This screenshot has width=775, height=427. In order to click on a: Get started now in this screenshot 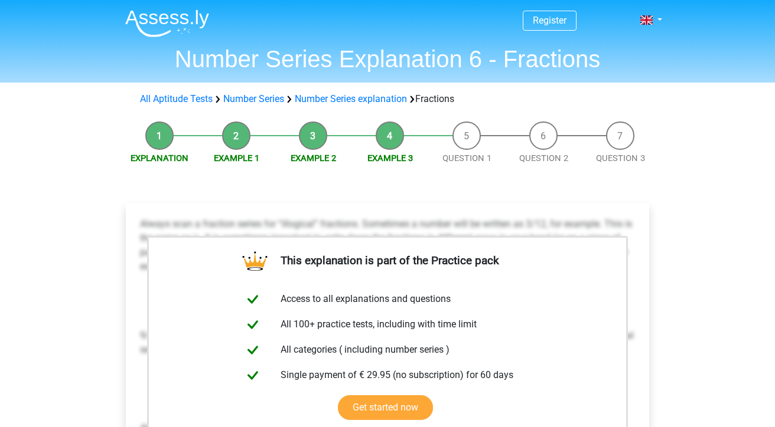, I will do `click(385, 408)`.